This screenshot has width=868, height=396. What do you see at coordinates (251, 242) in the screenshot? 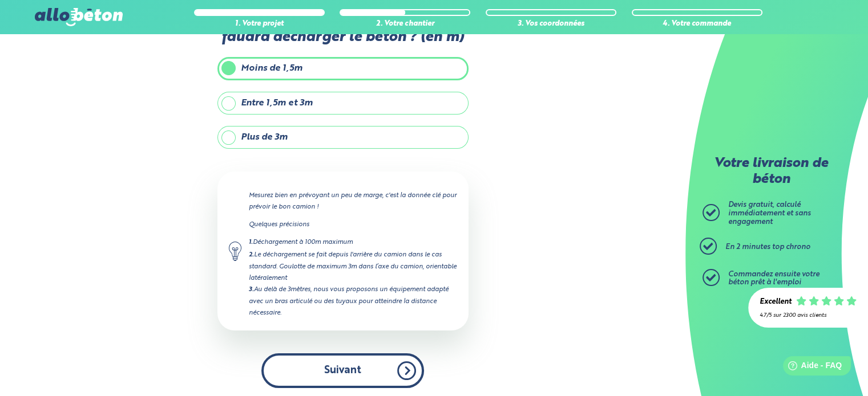
I see `strong: 1.` at bounding box center [251, 242].